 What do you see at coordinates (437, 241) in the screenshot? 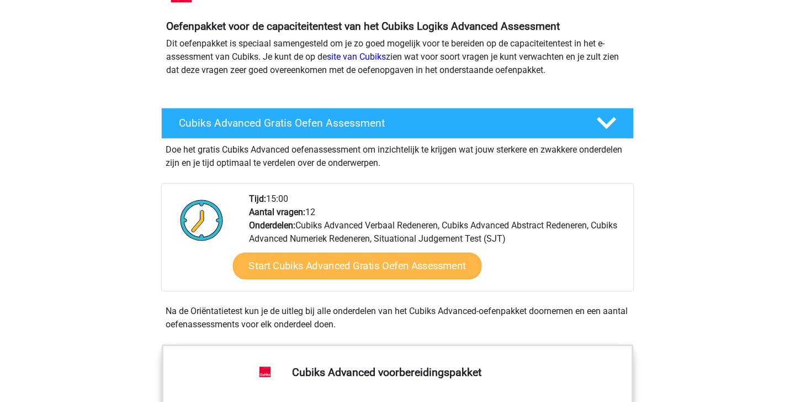
I see `div: 15:00 12 Cubiks Advanced Verbaal Redeneren, Cubiks Advanced Abstract Redeneren, Cubiks Advanced N...` at bounding box center [437, 241].